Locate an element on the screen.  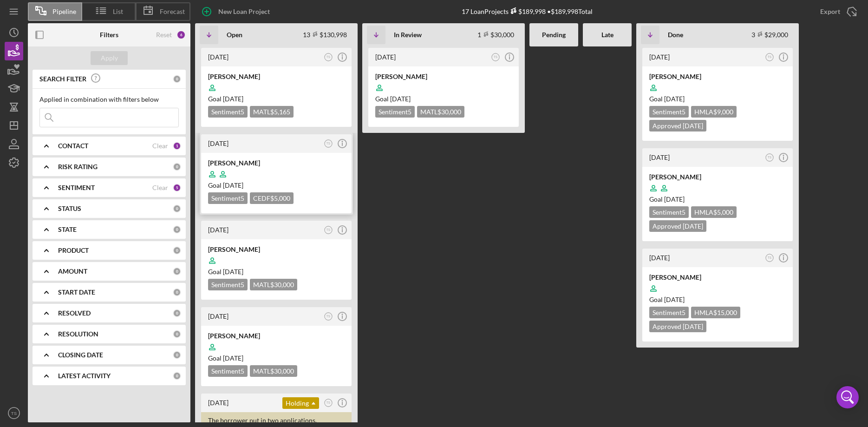
time: 2025-06-18 17:46 is located at coordinates (660, 157).